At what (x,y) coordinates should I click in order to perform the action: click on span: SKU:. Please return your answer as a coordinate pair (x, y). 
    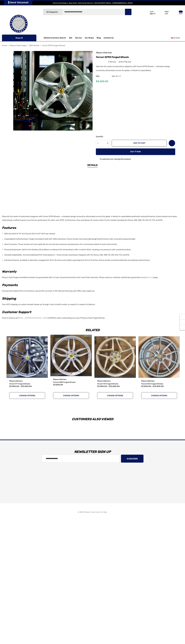
    Looking at the image, I should click on (103, 76).